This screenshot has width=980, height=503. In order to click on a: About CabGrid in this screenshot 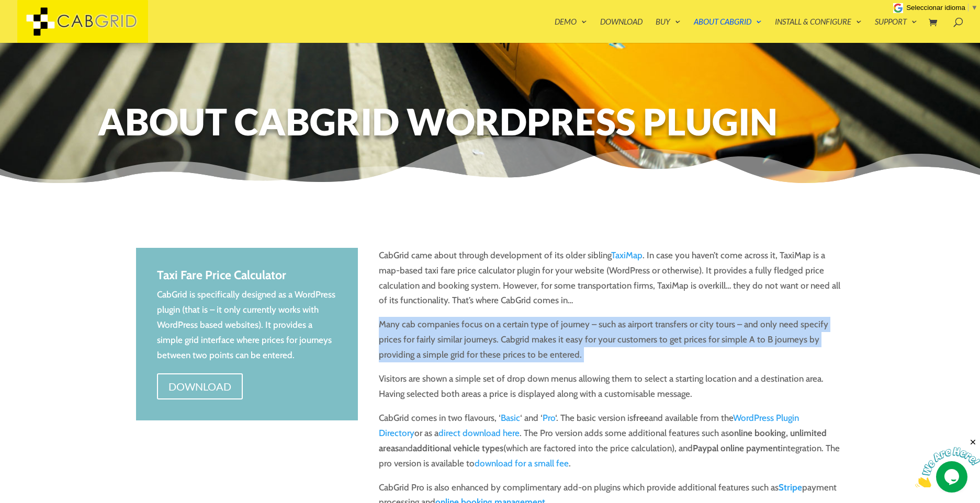, I will do `click(728, 30)`.